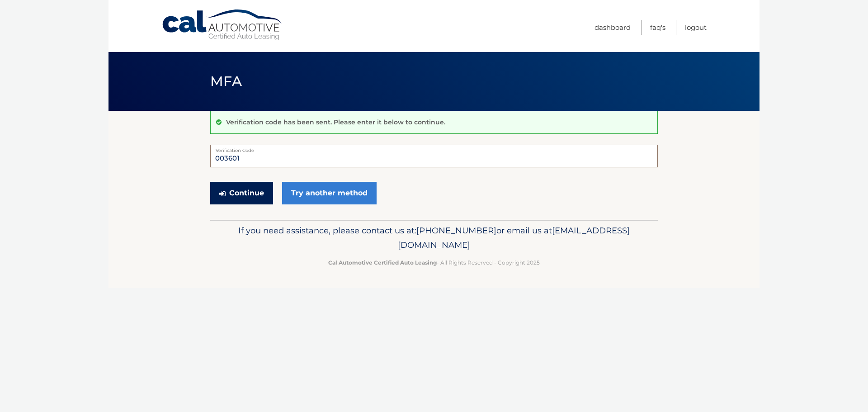  I want to click on label: Verification Code, so click(434, 148).